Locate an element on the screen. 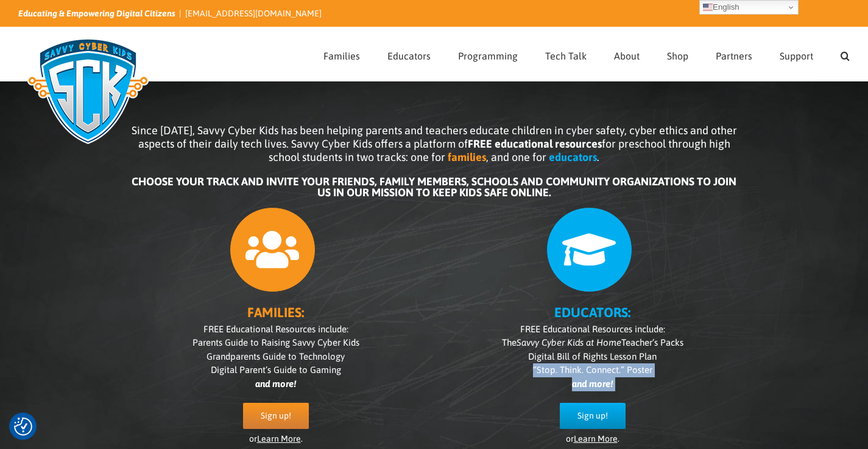 This screenshot has width=868, height=449. b: FAMILIES: is located at coordinates (275, 313).